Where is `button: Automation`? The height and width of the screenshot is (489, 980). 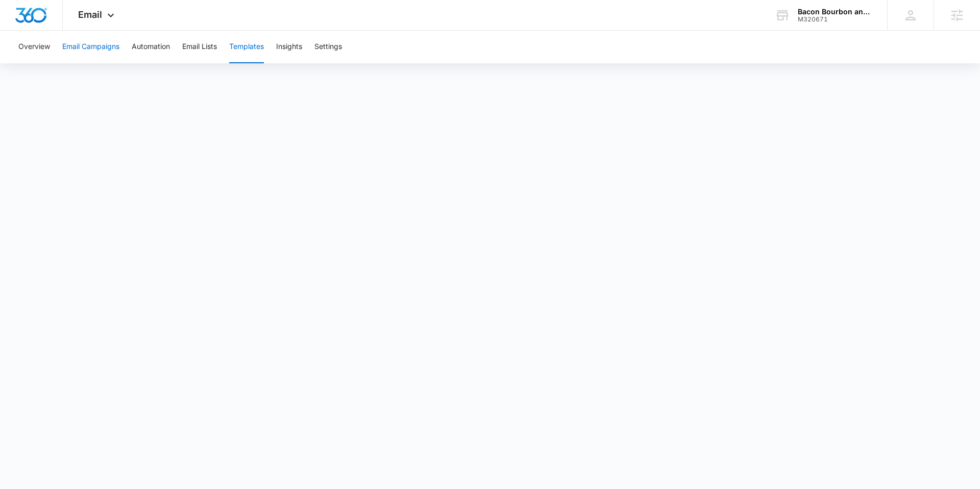 button: Automation is located at coordinates (150, 47).